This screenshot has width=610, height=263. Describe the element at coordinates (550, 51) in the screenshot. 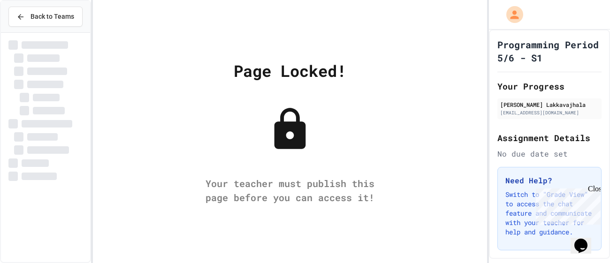

I see `h1: Programming Period 5/6 - S1` at that location.